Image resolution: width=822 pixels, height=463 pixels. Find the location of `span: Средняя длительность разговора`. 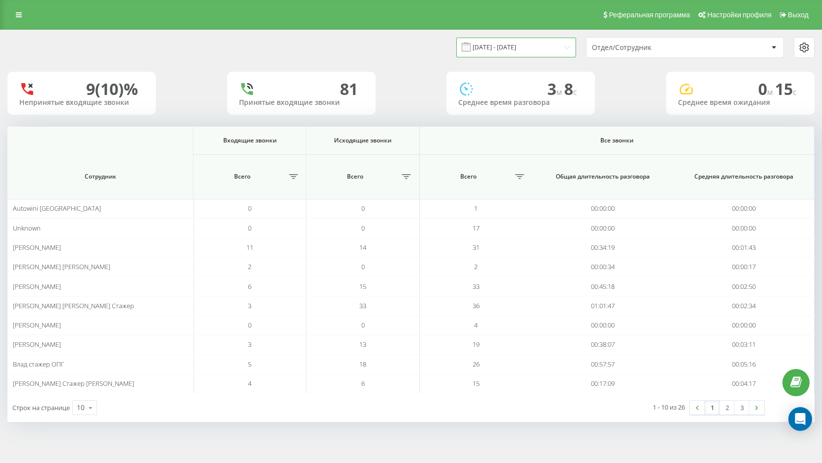

span: Средняя длительность разговора is located at coordinates (744, 177).